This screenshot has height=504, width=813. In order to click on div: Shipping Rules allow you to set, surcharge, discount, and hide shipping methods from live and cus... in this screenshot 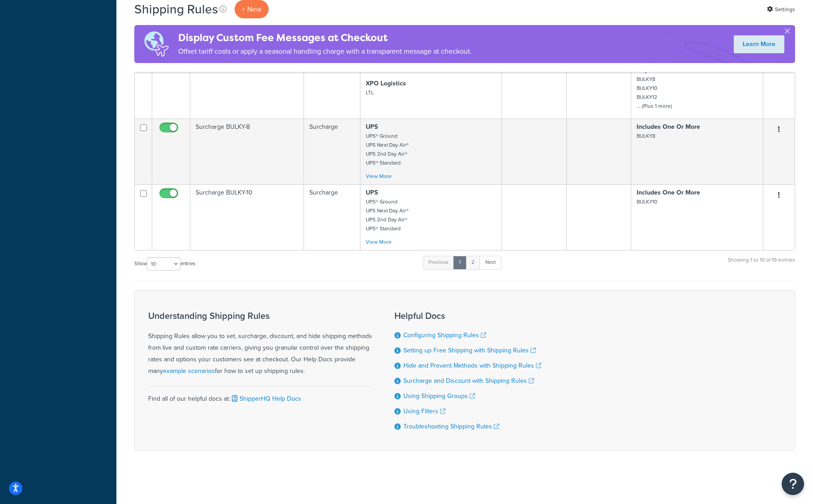, I will do `click(260, 344)`.